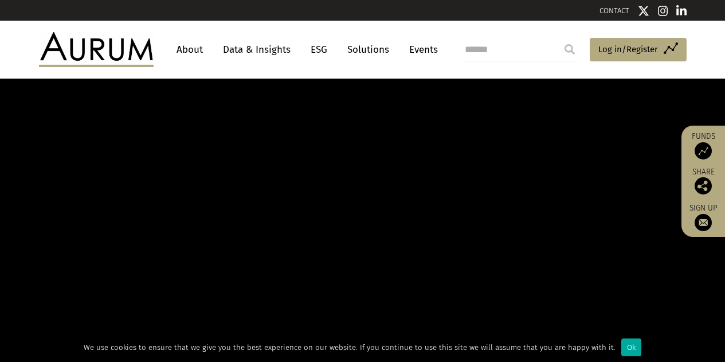  What do you see at coordinates (703, 222) in the screenshot?
I see `img: Sign up to our newsletter` at bounding box center [703, 222].